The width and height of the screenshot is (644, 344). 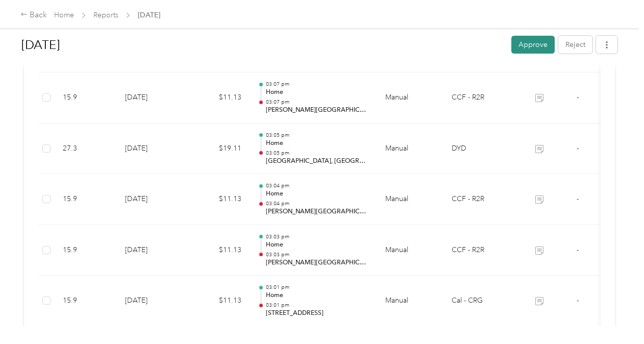 I want to click on td: $19.11, so click(x=219, y=149).